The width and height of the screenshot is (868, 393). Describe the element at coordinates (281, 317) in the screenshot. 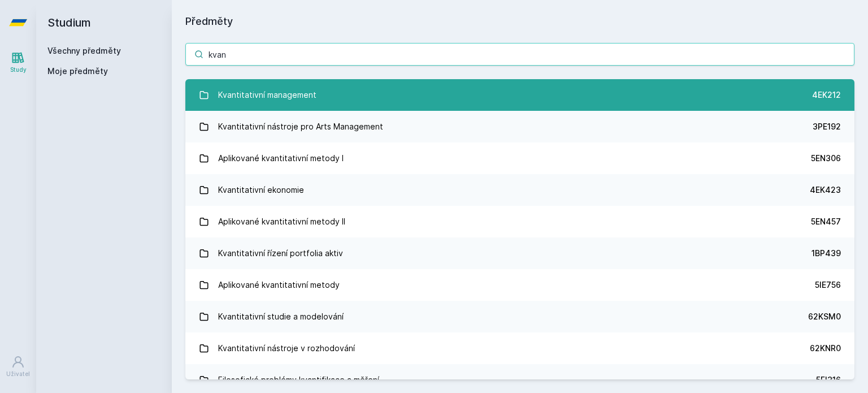

I see `div: Kvantitativní studie a modelování` at that location.